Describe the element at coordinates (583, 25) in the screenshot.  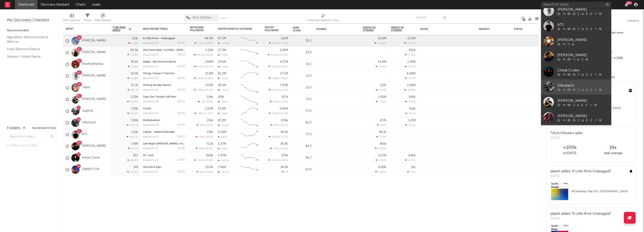
I see `div: A7S` at that location.